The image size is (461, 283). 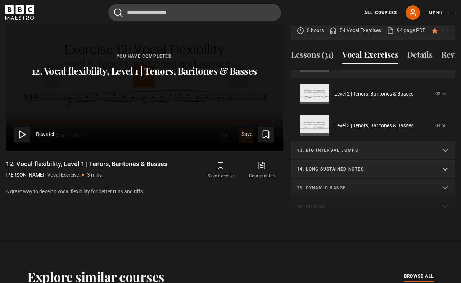 What do you see at coordinates (221, 170) in the screenshot?
I see `button: Save exercise` at bounding box center [221, 170].